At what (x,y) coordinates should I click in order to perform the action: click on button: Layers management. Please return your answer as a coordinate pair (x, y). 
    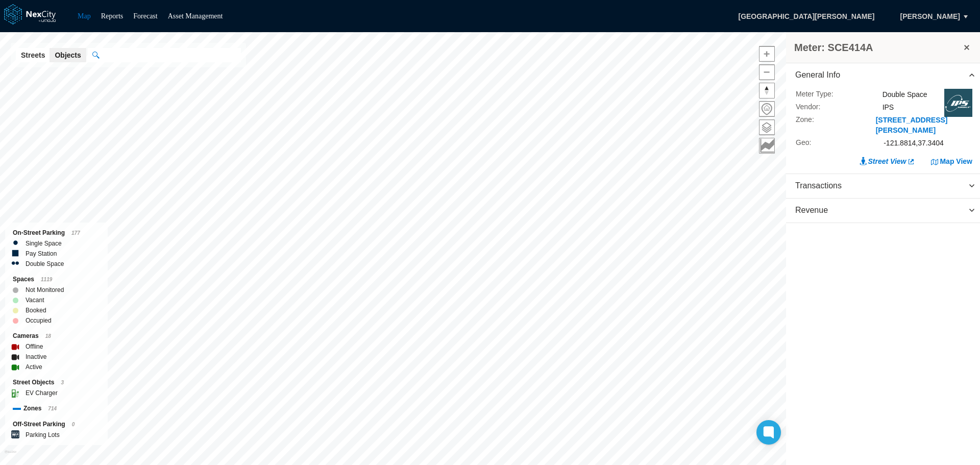
    Looking at the image, I should click on (767, 127).